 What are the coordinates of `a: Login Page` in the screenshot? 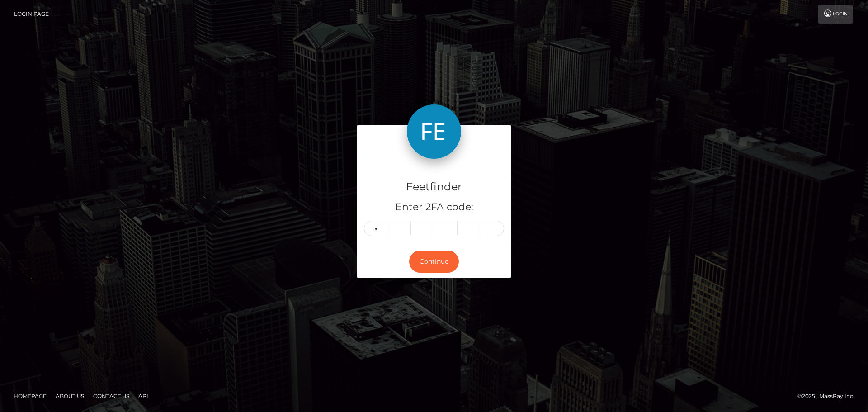 It's located at (32, 14).